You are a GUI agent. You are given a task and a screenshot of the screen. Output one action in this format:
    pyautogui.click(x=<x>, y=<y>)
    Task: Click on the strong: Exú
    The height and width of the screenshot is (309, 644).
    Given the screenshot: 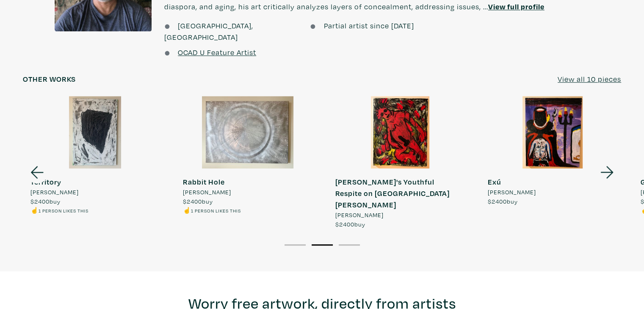 What is the action you would take?
    pyautogui.click(x=495, y=182)
    